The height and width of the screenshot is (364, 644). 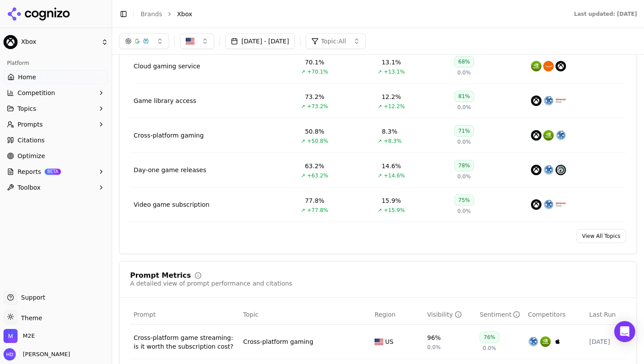 I want to click on span: Theme, so click(x=30, y=318).